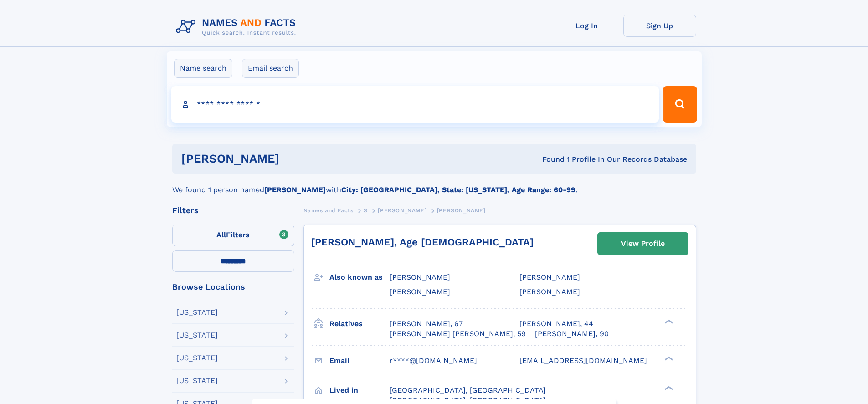 The height and width of the screenshot is (404, 868). I want to click on label: Filters, so click(233, 236).